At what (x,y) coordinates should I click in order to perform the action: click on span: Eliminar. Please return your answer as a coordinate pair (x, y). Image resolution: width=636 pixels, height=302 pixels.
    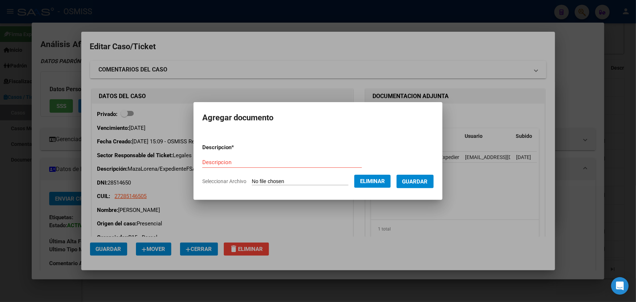
    Looking at the image, I should click on (373, 181).